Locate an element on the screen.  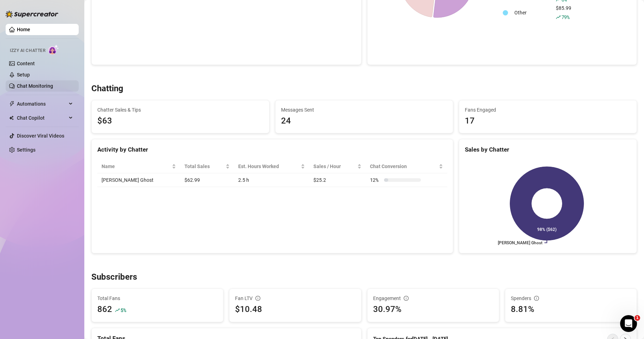
img: AI Chatter is located at coordinates (53, 49).